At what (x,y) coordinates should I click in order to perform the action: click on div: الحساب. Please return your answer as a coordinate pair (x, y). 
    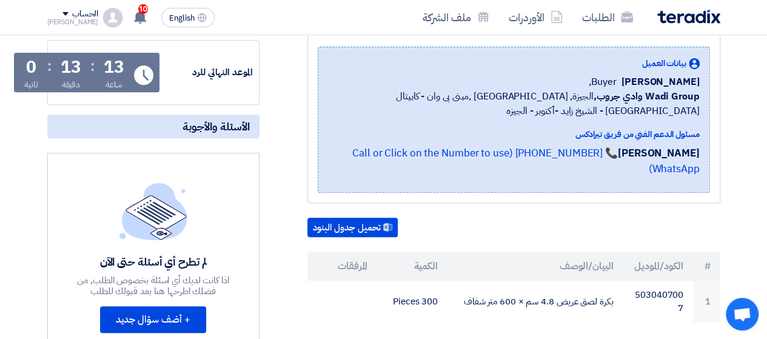
    Looking at the image, I should click on (85, 14).